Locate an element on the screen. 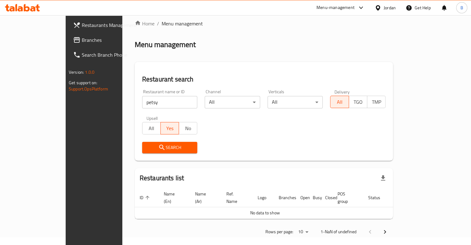 The width and height of the screenshot is (471, 245). a: Home is located at coordinates (145, 24).